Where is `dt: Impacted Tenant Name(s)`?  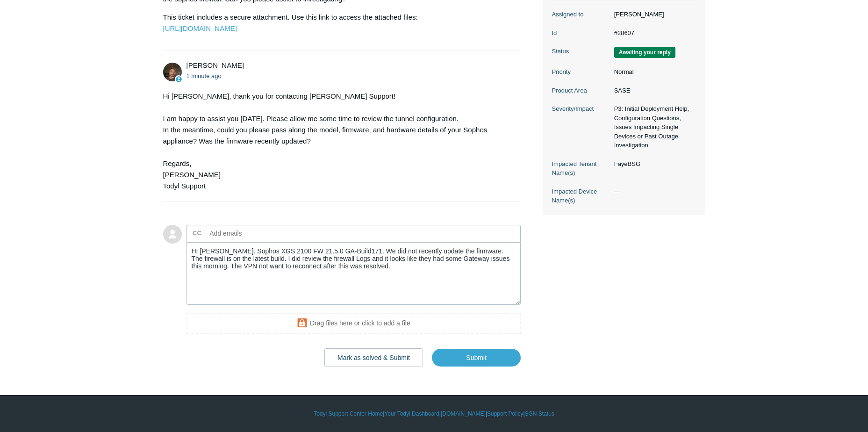 dt: Impacted Tenant Name(s) is located at coordinates (581, 168).